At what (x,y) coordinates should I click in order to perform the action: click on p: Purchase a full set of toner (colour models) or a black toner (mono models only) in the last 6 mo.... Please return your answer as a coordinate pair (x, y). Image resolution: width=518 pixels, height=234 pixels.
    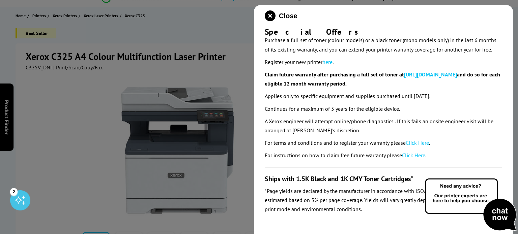
    Looking at the image, I should click on (383, 45).